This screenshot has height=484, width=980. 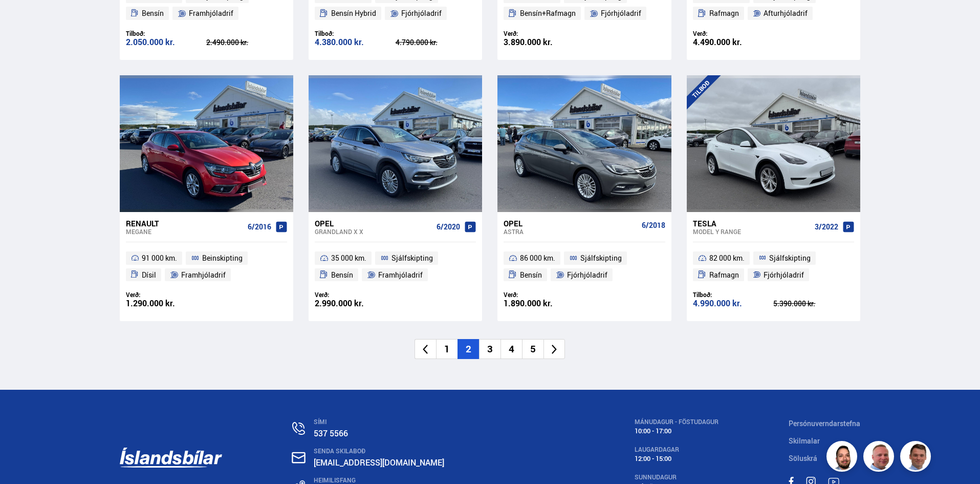 What do you see at coordinates (469, 349) in the screenshot?
I see `li: 2` at bounding box center [469, 349].